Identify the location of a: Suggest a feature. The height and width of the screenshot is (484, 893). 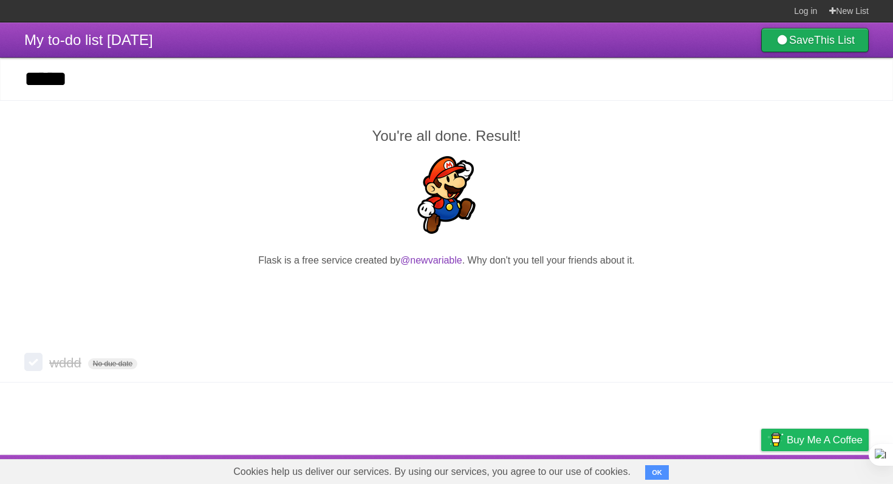
(830, 469).